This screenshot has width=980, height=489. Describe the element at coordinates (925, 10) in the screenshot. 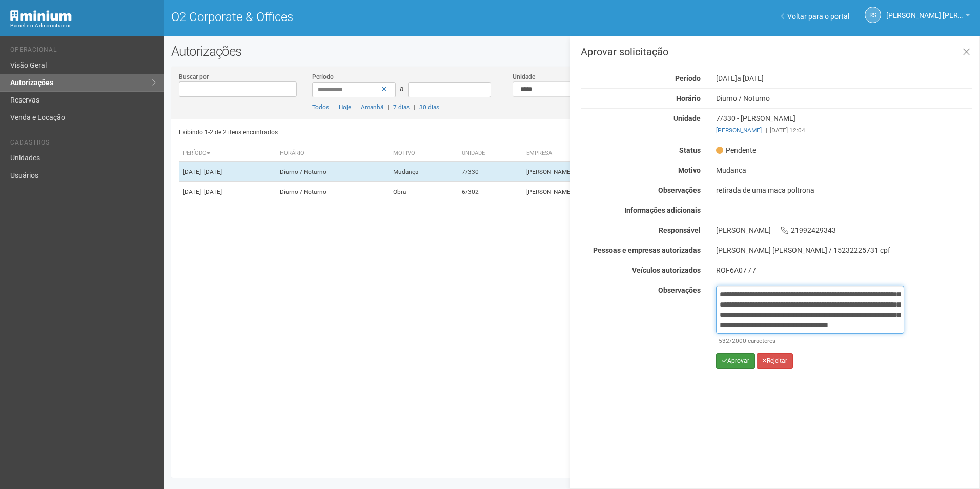

I see `span: Rayssa Soares Ribeiro` at that location.